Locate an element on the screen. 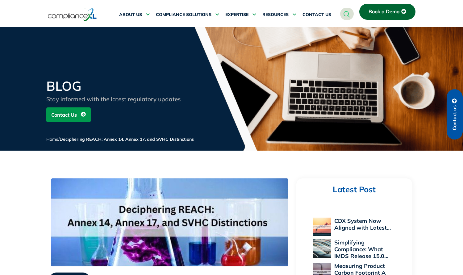 The image size is (463, 275). a: Contact us is located at coordinates (455, 114).